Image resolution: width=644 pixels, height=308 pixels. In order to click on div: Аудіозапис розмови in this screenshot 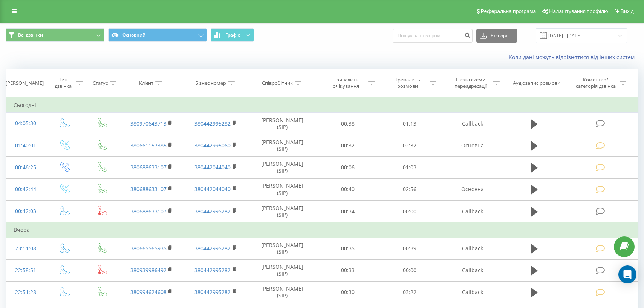, I will do `click(537, 83)`.